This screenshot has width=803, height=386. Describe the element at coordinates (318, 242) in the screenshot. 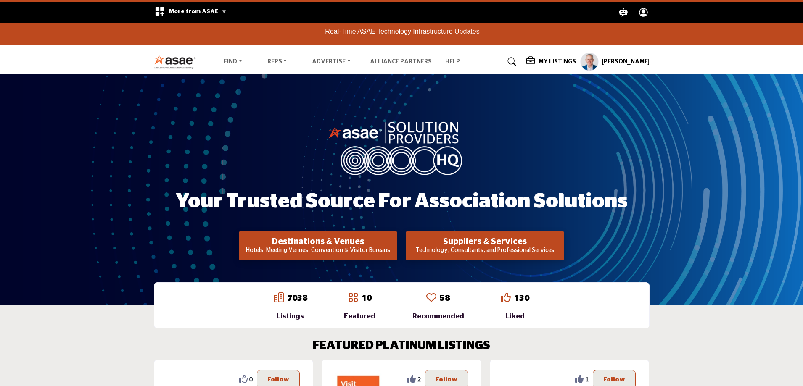

I see `h2: Destinations & Venues` at that location.